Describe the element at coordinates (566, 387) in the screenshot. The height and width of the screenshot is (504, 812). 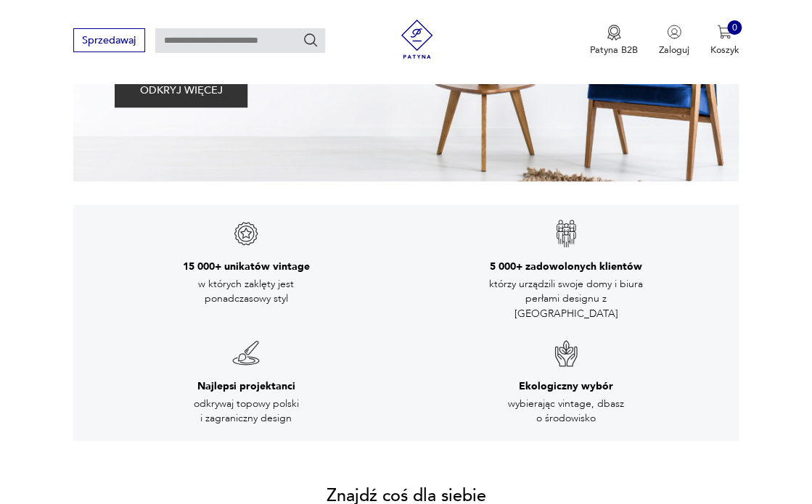
I see `h3: Ekologiczny wybór` at that location.